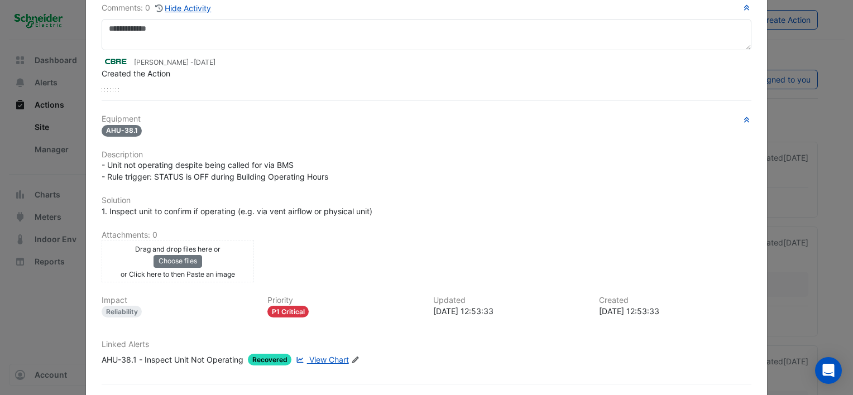  I want to click on h6: Created, so click(675, 300).